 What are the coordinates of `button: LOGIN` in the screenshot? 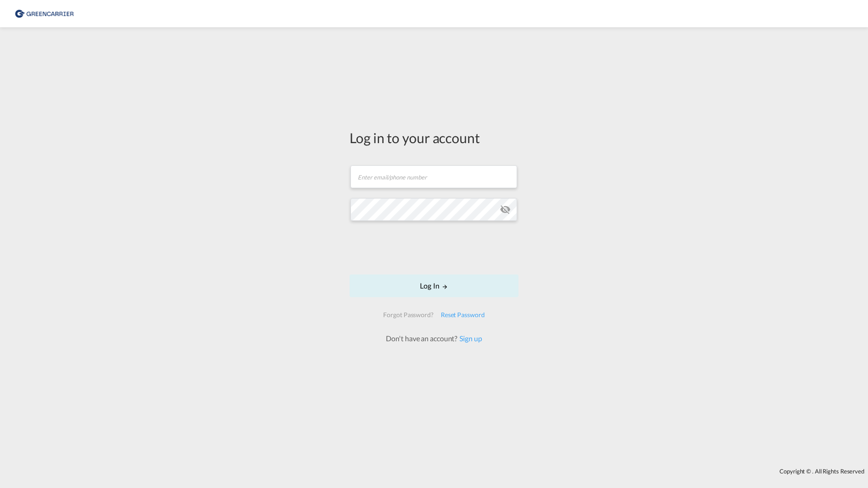 It's located at (434, 286).